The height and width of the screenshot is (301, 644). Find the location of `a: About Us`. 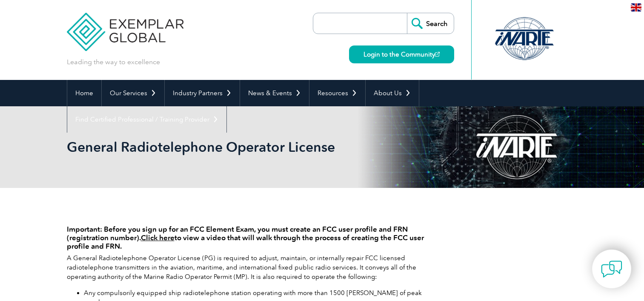

a: About Us is located at coordinates (392, 93).